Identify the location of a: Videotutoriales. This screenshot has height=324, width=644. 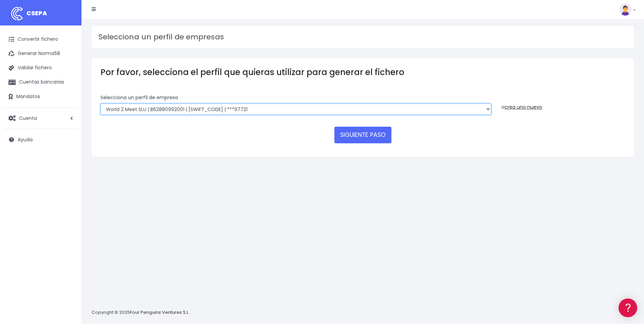
(68, 112).